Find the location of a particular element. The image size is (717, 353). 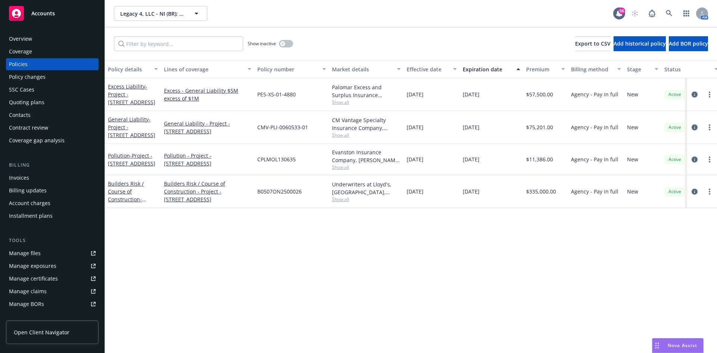

a: Account charges is located at coordinates (52, 203).